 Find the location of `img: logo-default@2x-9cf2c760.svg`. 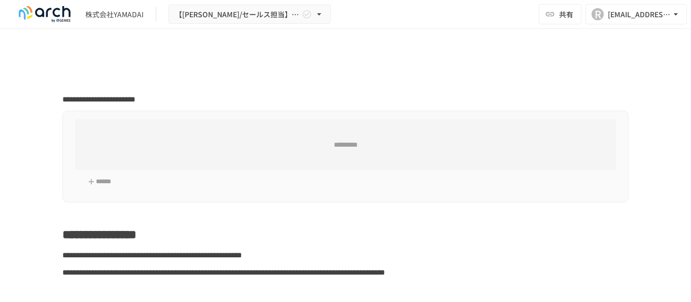

img: logo-default@2x-9cf2c760.svg is located at coordinates (45, 14).